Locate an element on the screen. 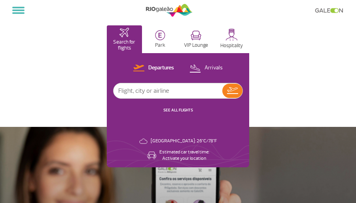 The image size is (356, 203). a: SEE ALL FLIGHTS is located at coordinates (178, 110).